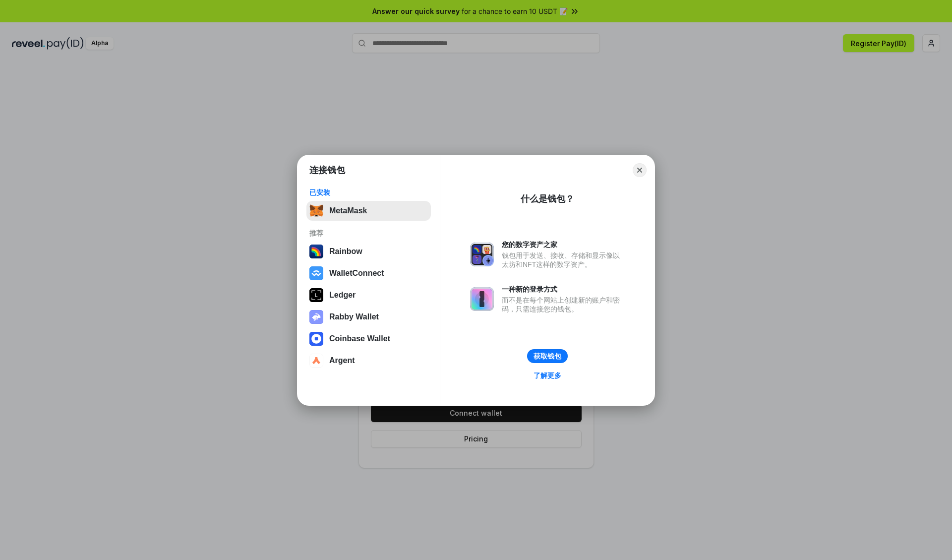 This screenshot has height=560, width=952. What do you see at coordinates (317, 295) in the screenshot?
I see `img: svg+xml,%3Csvg%20xmlns%3D%22http%3A%2F%2Fwww.w3.org%2F2000%2Fsvg%22%20width%3D%2228%22%20height%3...` at bounding box center [317, 295].